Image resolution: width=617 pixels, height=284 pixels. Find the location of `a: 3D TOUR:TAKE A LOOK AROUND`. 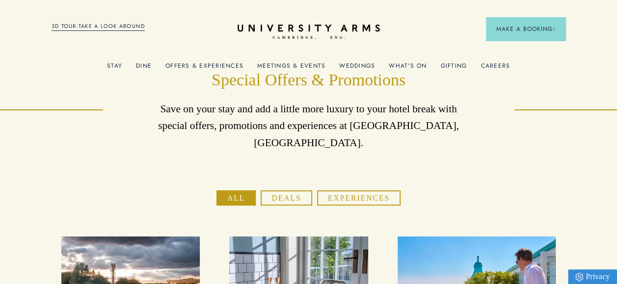

a: 3D TOUR:TAKE A LOOK AROUND is located at coordinates (98, 27).